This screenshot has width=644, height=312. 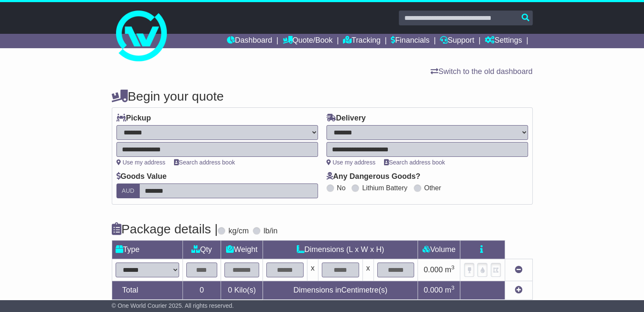 I want to click on a: Switch to the old dashboard, so click(x=481, y=71).